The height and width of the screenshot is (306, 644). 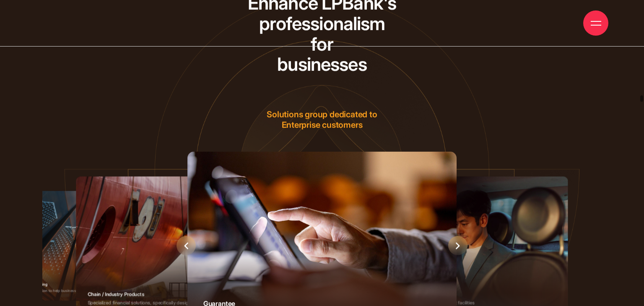 What do you see at coordinates (34, 284) in the screenshot?
I see `font: Capital funding` at bounding box center [34, 284].